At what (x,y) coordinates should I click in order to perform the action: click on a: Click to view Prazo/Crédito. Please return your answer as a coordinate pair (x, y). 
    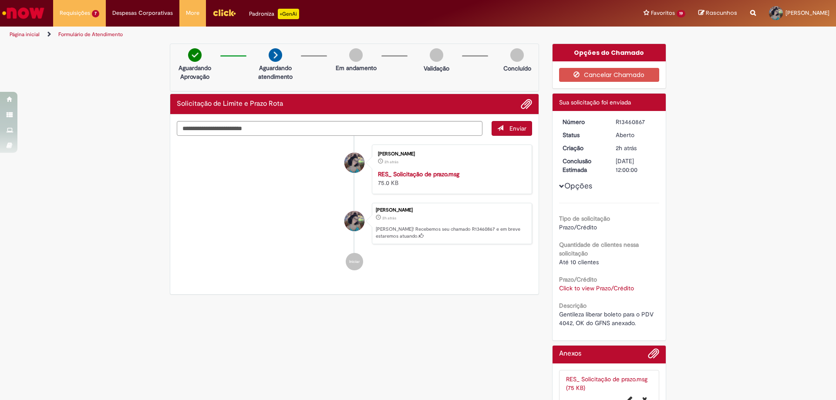
    Looking at the image, I should click on (597, 288).